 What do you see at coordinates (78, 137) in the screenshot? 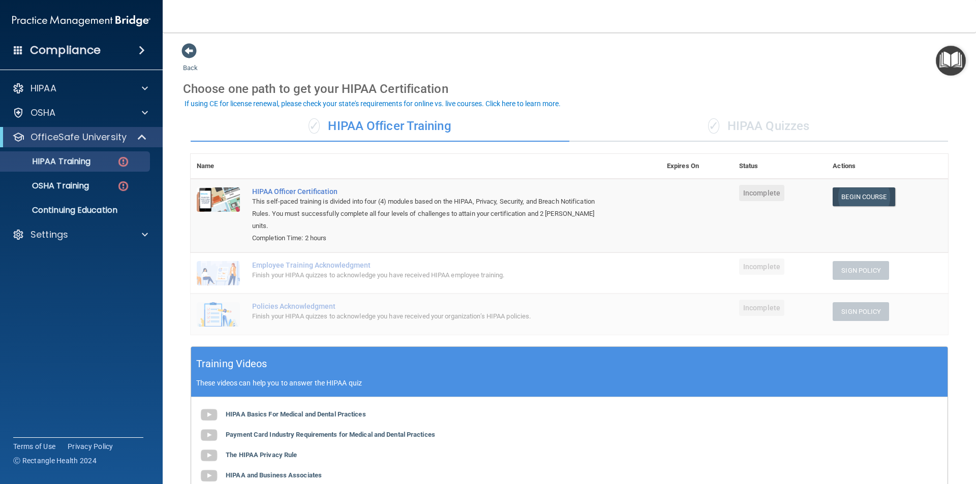
I see `p: OfficeSafe University` at bounding box center [78, 137].